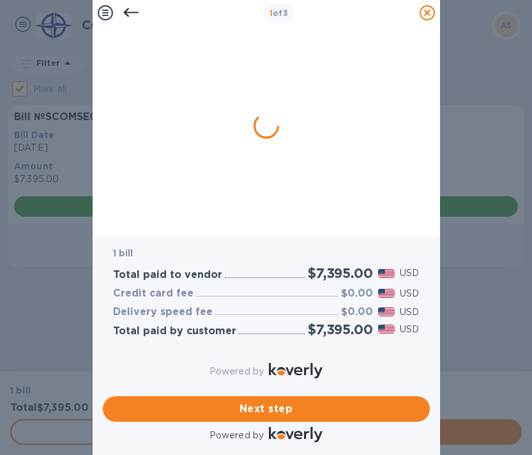  What do you see at coordinates (266, 409) in the screenshot?
I see `button: Next step` at bounding box center [266, 409].